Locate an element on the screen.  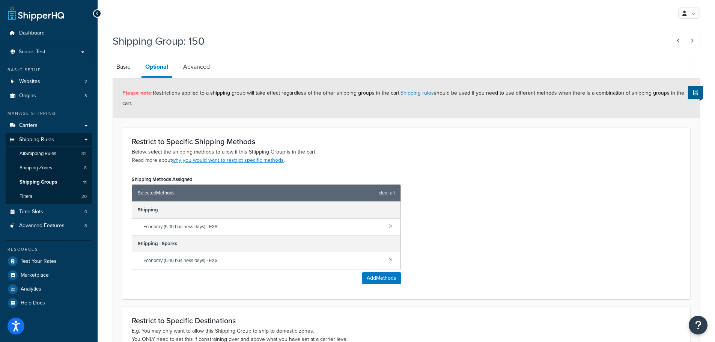
a: Time Slots0 is located at coordinates (49, 212).